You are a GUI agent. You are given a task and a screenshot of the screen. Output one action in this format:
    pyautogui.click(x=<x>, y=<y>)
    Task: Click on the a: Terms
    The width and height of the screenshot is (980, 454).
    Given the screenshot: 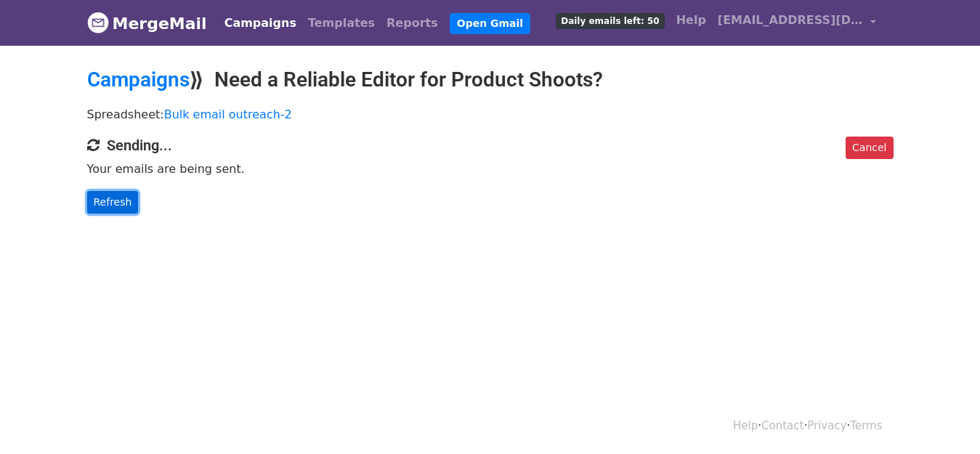 What is the action you would take?
    pyautogui.click(x=866, y=426)
    